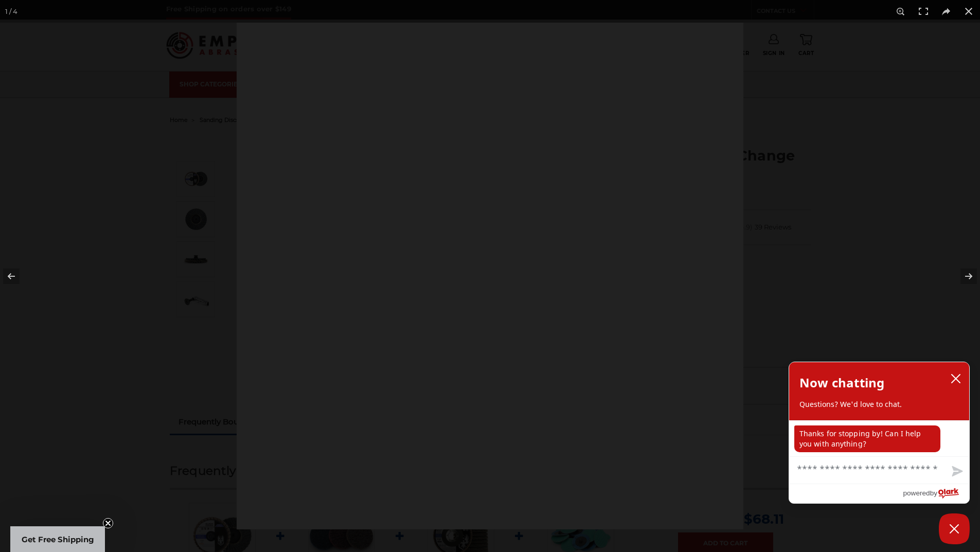 This screenshot has width=980, height=552. What do you see at coordinates (842, 383) in the screenshot?
I see `h2: Now chatting` at bounding box center [842, 383].